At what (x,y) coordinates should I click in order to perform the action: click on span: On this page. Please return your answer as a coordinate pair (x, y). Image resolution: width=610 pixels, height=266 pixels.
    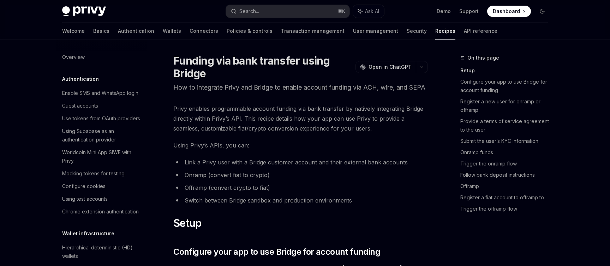
    Looking at the image, I should click on (483, 58).